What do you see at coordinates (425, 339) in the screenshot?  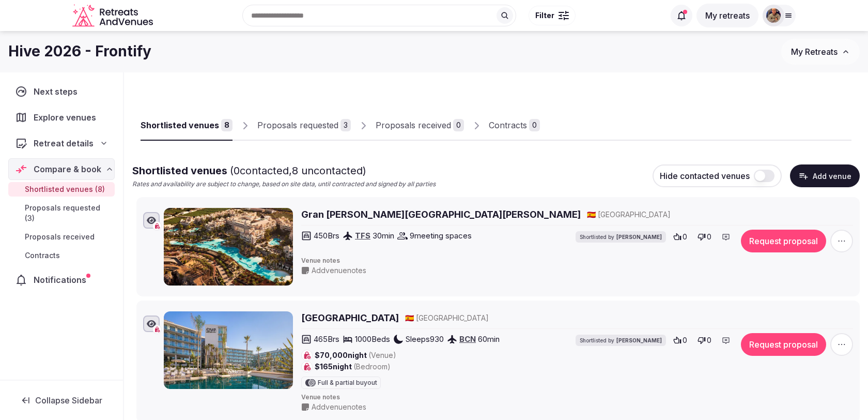 I see `span: Sleeps 930` at bounding box center [425, 339].